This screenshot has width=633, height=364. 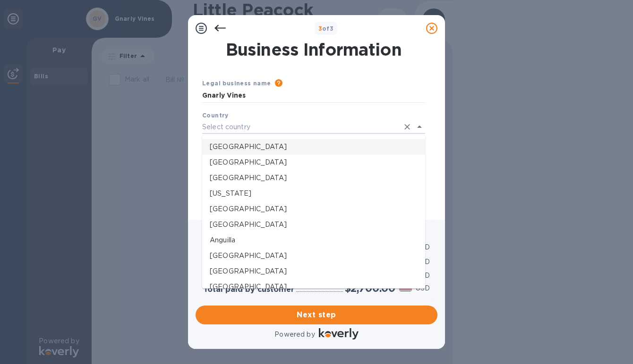 I want to click on input: Enter legal business name, so click(x=314, y=96).